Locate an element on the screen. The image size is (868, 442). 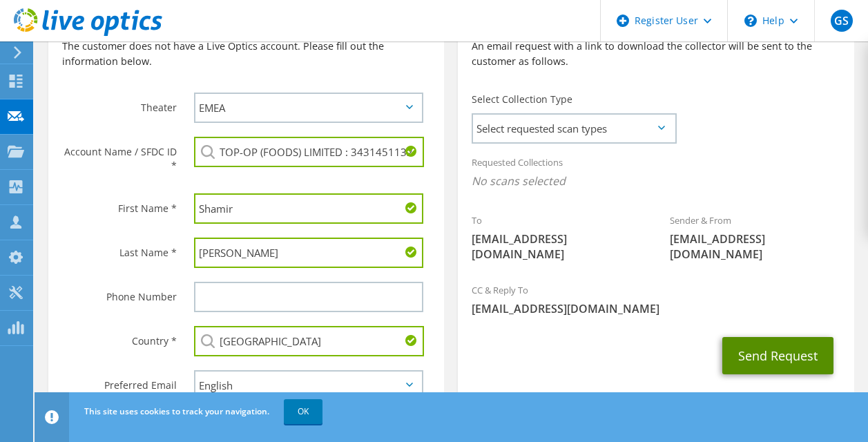
label: Theater is located at coordinates (119, 103).